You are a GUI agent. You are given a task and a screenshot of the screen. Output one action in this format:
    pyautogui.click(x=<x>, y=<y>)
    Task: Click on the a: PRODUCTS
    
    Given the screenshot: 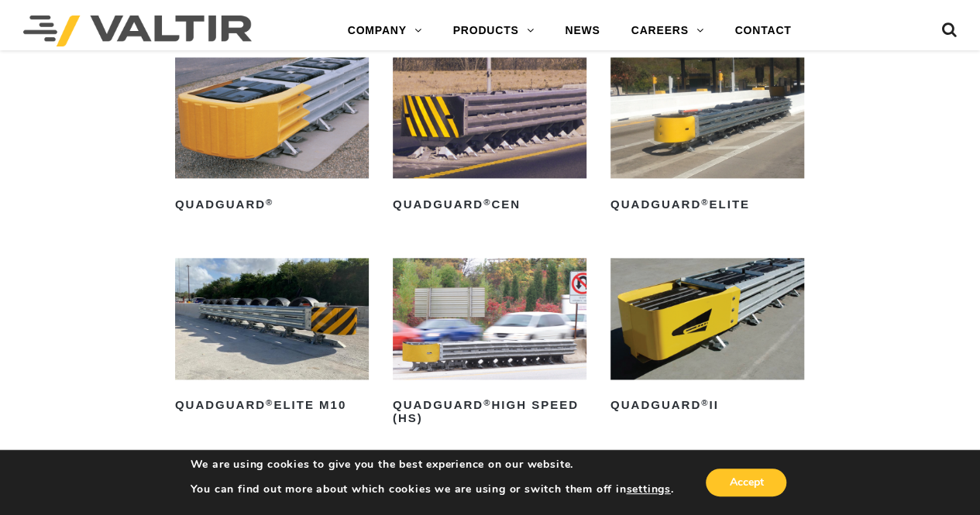 What is the action you would take?
    pyautogui.click(x=493, y=31)
    